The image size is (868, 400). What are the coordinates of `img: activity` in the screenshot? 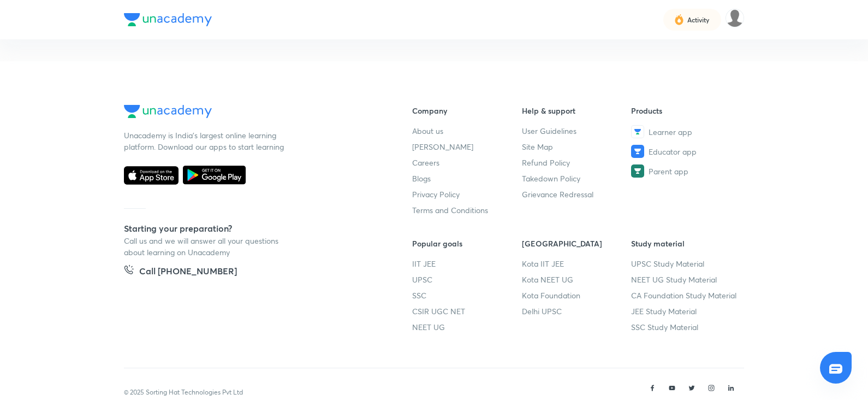 It's located at (679, 19).